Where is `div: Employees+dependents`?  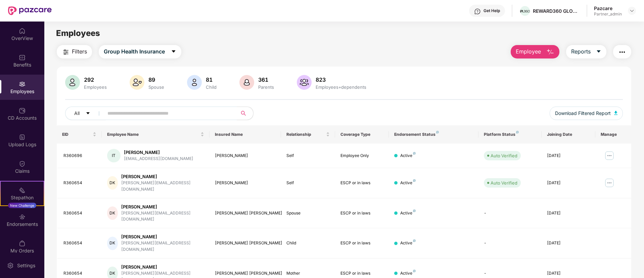
div: Employees+dependents is located at coordinates (341, 87).